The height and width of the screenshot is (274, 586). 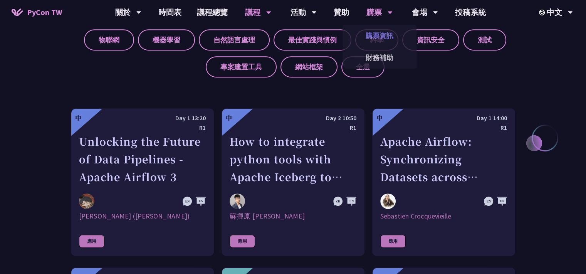 What do you see at coordinates (17, 12) in the screenshot?
I see `img: Home icon of PyCon TW 2025` at bounding box center [17, 12].